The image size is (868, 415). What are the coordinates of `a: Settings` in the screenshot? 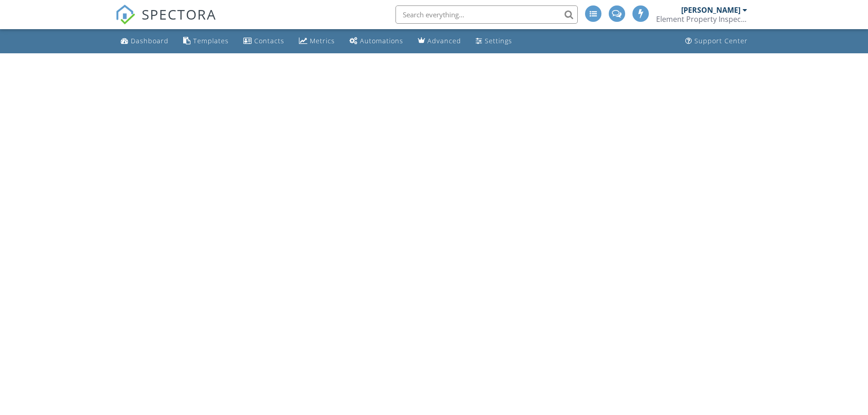 It's located at (494, 41).